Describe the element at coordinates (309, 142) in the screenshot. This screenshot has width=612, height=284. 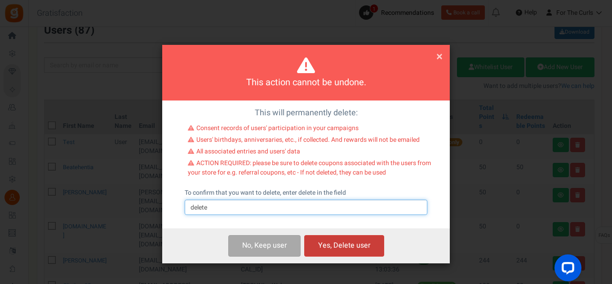
I see `li: Users' birthdays, anniversaries, etc., if collected. And rewards will not be emailed` at that location.